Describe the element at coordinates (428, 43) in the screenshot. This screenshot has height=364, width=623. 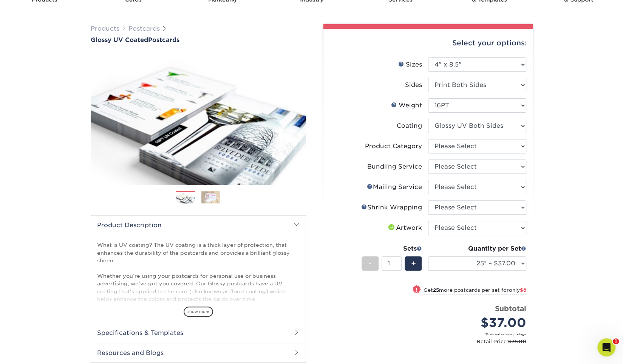
I see `div: Select your options:` at that location.